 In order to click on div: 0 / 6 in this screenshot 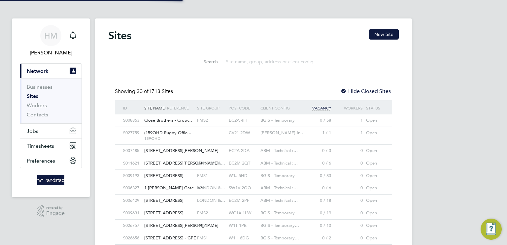, I will do `click(317, 163)`.